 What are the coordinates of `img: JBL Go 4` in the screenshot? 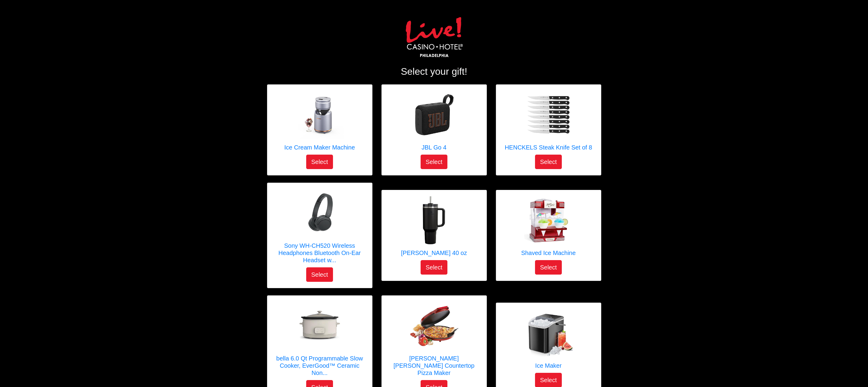 It's located at (434, 115).